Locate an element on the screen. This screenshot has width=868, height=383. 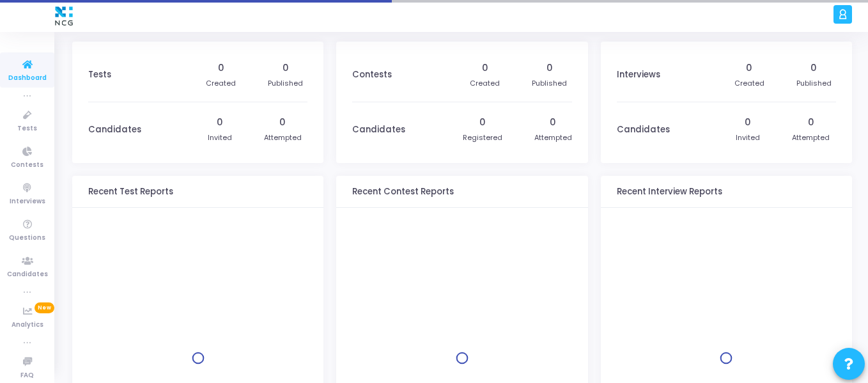
span: Interviews is located at coordinates (28, 201).